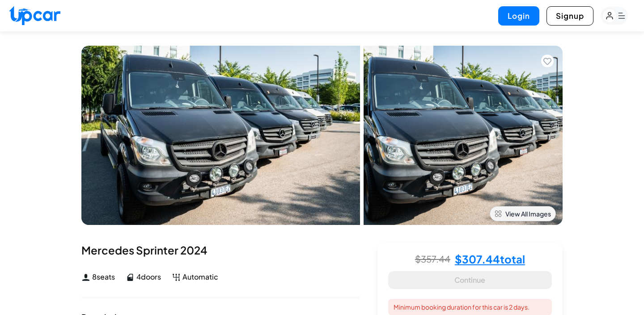 Image resolution: width=644 pixels, height=315 pixels. I want to click on h4: $ 307.44 total, so click(490, 259).